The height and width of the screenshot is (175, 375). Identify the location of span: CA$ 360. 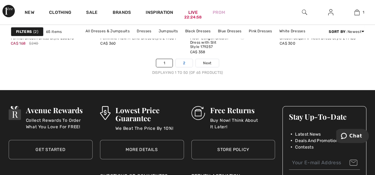
(108, 43).